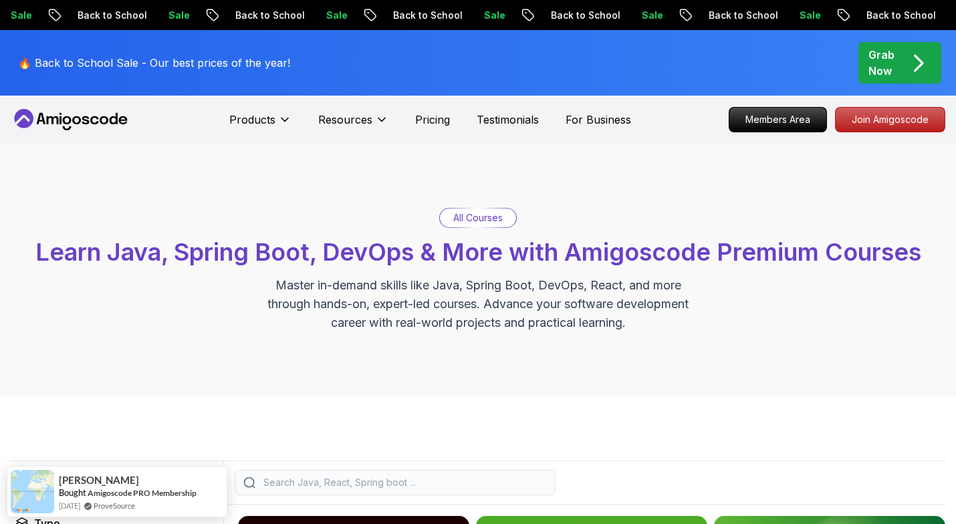  Describe the element at coordinates (154, 63) in the screenshot. I see `p: 🔥 Back to School Sale - Our best prices of the year!` at that location.